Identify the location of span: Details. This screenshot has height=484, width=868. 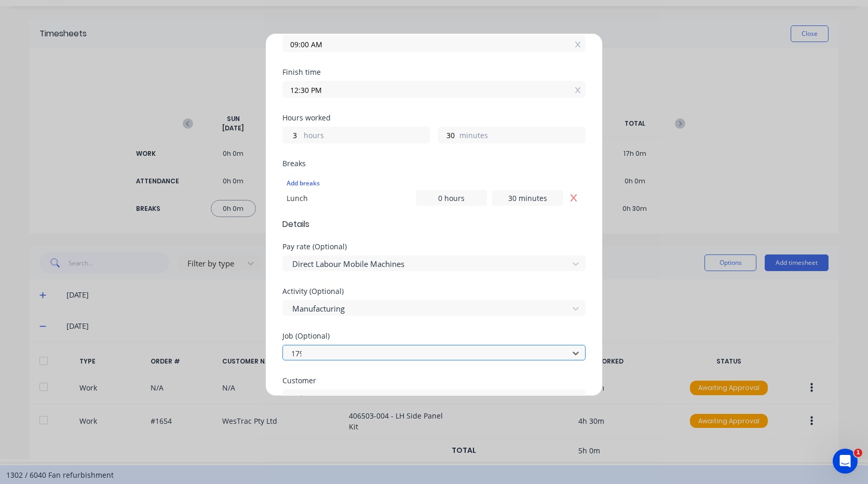
(434, 225).